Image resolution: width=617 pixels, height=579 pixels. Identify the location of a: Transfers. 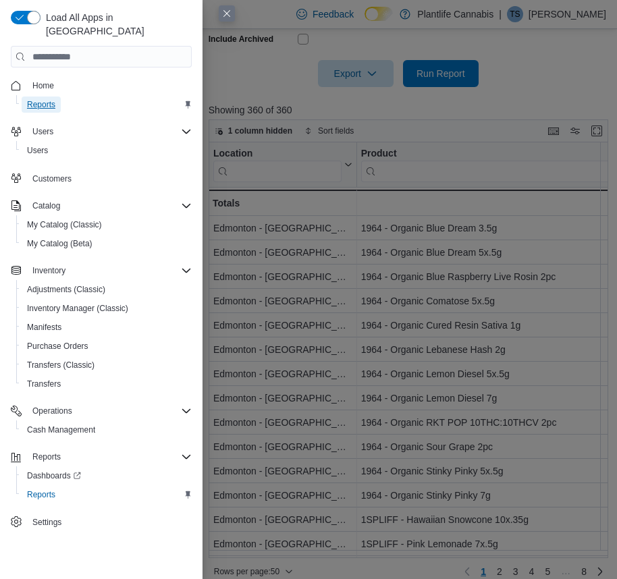
(44, 384).